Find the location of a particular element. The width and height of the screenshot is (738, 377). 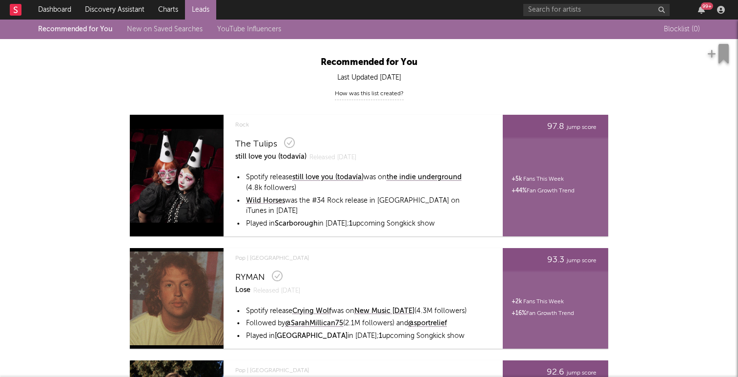

span: +44% is located at coordinates (519, 191).